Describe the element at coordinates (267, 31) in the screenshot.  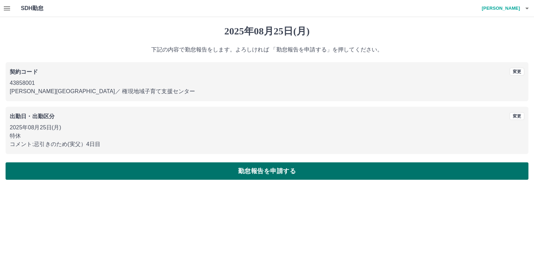
I see `h1: 2025年08月25日(月)` at that location.